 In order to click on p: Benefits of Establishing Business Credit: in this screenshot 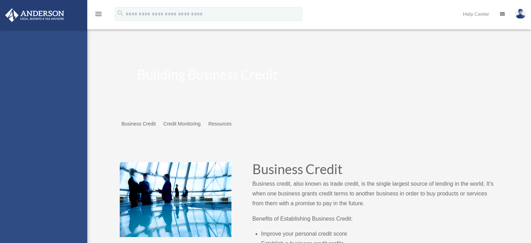, I will do `click(375, 219)`.